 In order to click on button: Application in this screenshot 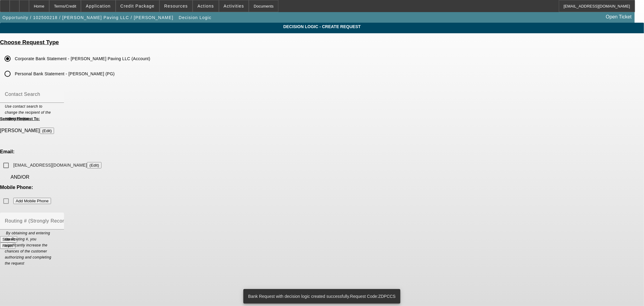, I will do `click(98, 6)`.